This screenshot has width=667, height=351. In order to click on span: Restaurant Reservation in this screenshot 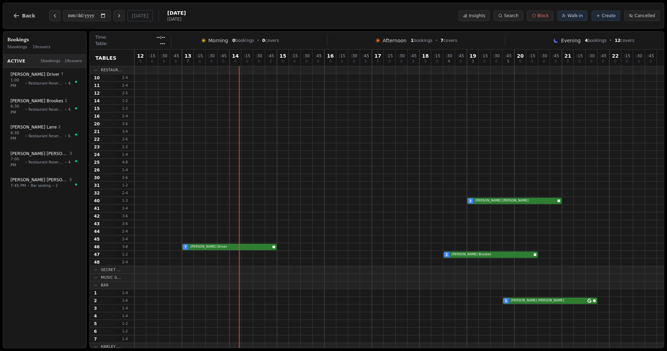, I will do `click(46, 83)`.